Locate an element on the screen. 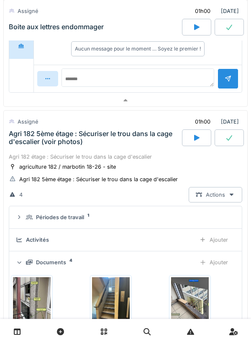 This screenshot has width=251, height=344. div: Aucun message pour le moment … Soyez le premier ! is located at coordinates (137, 49).